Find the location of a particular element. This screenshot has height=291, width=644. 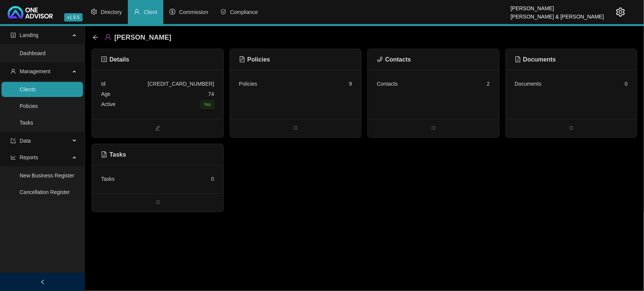

span: Policies is located at coordinates (255, 59).